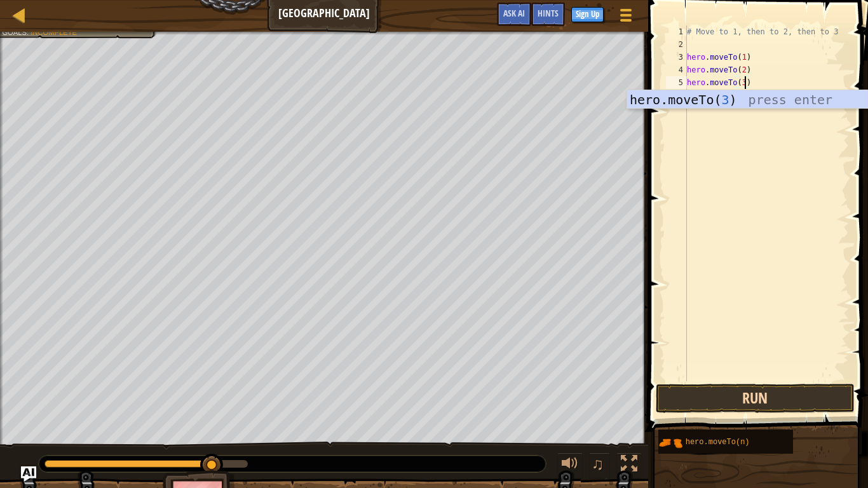 This screenshot has width=868, height=488. I want to click on span: Hints, so click(548, 13).